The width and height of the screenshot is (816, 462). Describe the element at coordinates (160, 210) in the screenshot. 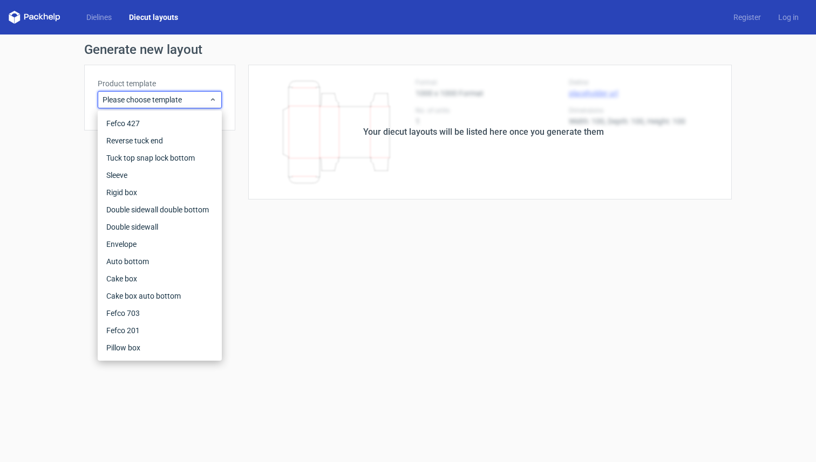

I see `div: Double sidewall double bottom` at that location.